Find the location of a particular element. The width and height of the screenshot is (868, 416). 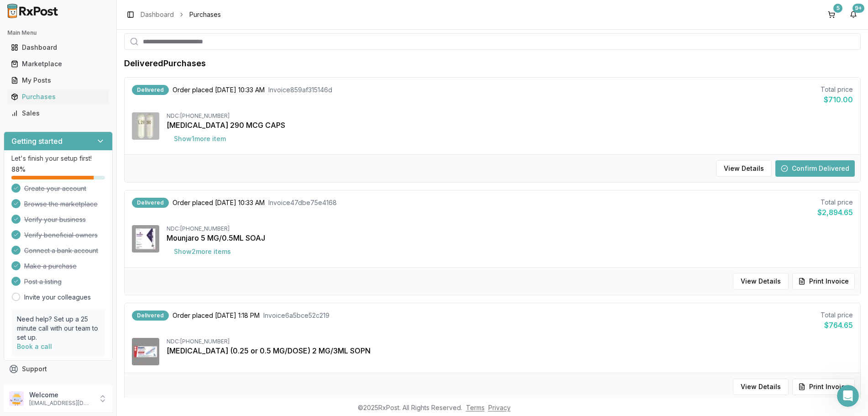

p: Need help? Set up a 25 minute call with our team to set up. is located at coordinates (58, 328).